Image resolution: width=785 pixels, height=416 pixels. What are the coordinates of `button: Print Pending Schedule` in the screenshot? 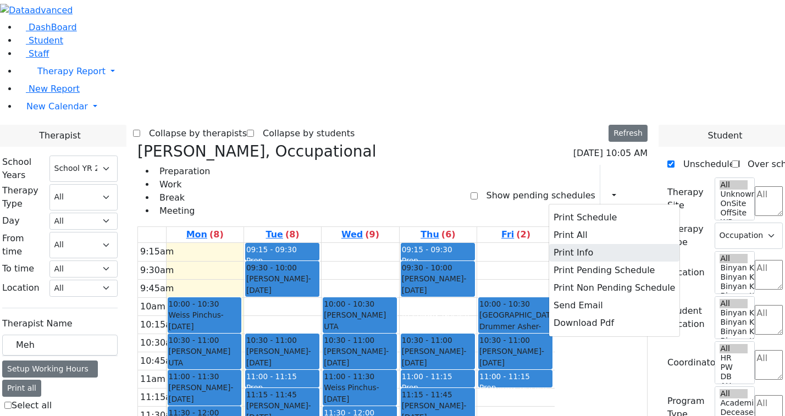 It's located at (614, 270).